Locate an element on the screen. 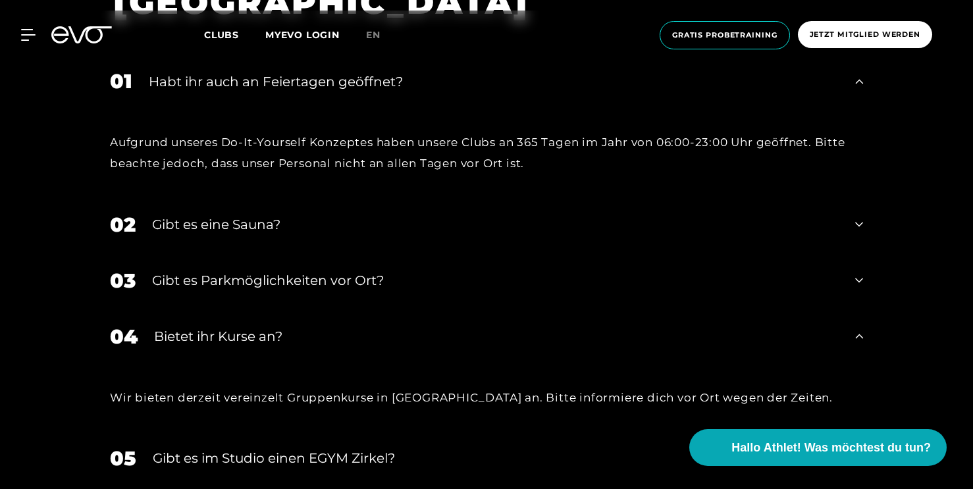  div: Gibt es eine Sauna? is located at coordinates (495, 224).